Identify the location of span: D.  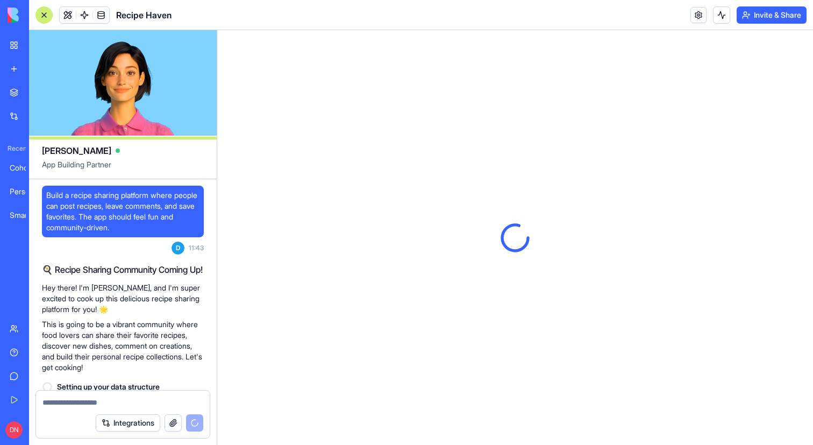
(178, 248).